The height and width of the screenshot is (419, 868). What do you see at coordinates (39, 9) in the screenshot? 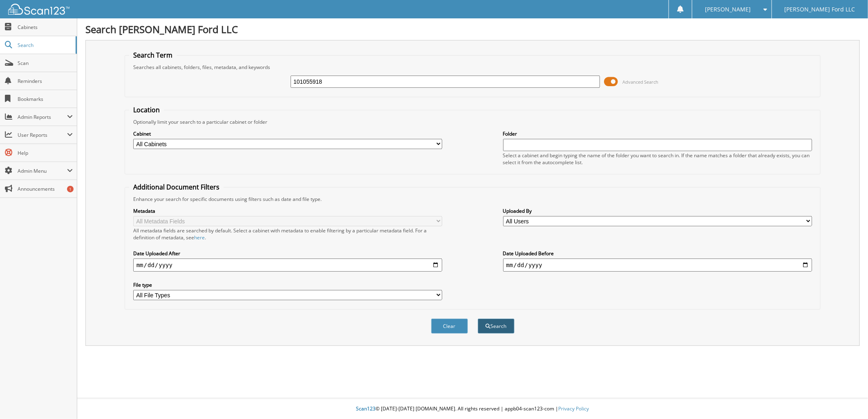
I see `img: scan123-logo-white.svg` at bounding box center [39, 9].